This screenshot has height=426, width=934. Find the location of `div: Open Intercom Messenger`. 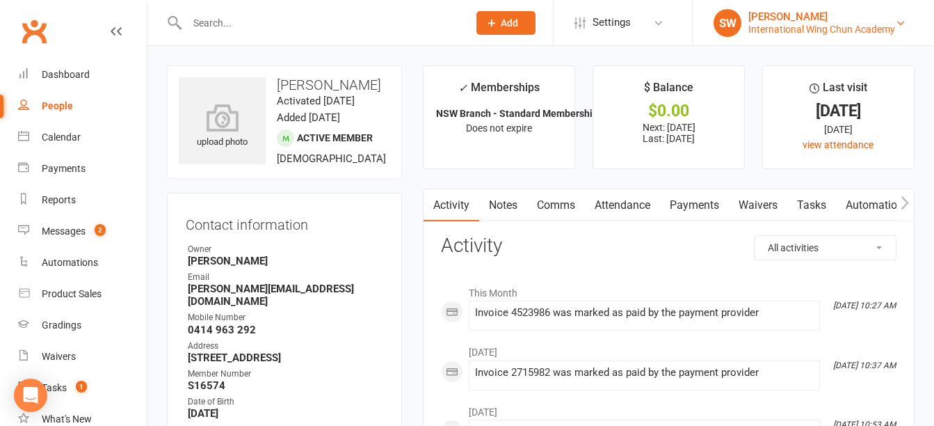

div: Open Intercom Messenger is located at coordinates (31, 395).